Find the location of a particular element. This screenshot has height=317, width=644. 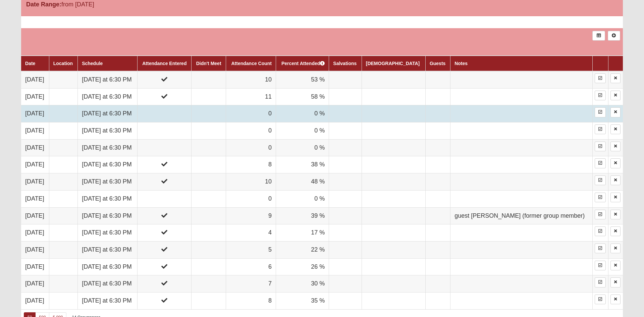

td: 11 is located at coordinates (251, 96).